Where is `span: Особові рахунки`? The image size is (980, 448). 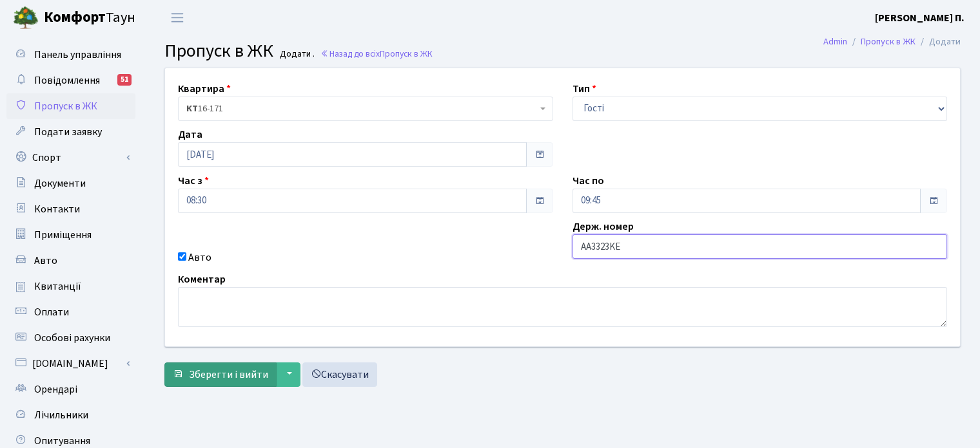 span: Особові рахунки is located at coordinates (72, 338).